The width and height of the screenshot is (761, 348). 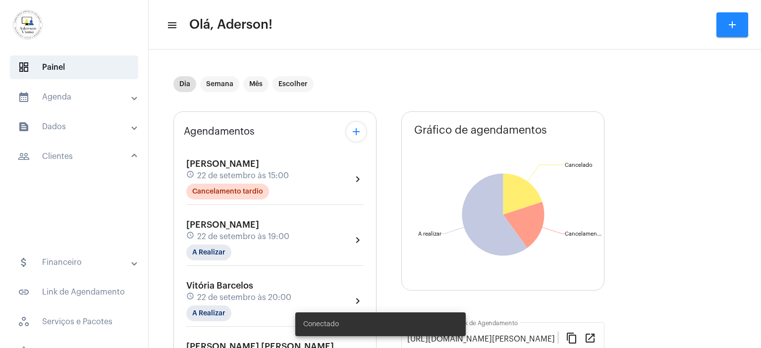 What do you see at coordinates (227, 192) in the screenshot?
I see `mat-chip: Cancelamento tardio` at bounding box center [227, 192].